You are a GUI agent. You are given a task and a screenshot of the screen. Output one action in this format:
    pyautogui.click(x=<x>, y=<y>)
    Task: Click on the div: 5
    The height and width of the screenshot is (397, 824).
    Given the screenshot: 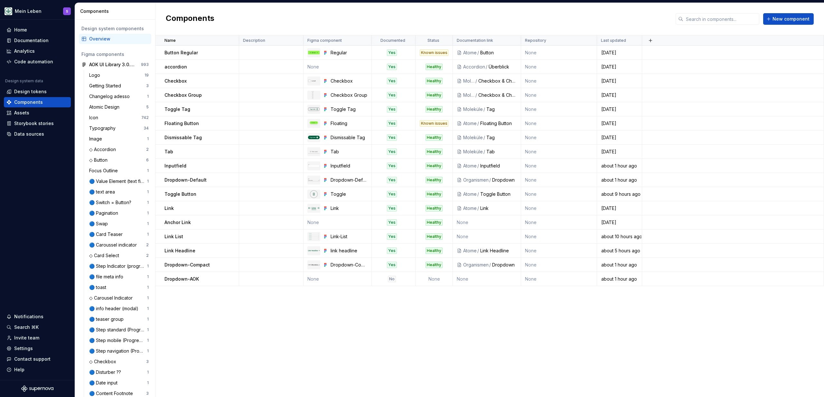 What is the action you would take?
    pyautogui.click(x=147, y=107)
    